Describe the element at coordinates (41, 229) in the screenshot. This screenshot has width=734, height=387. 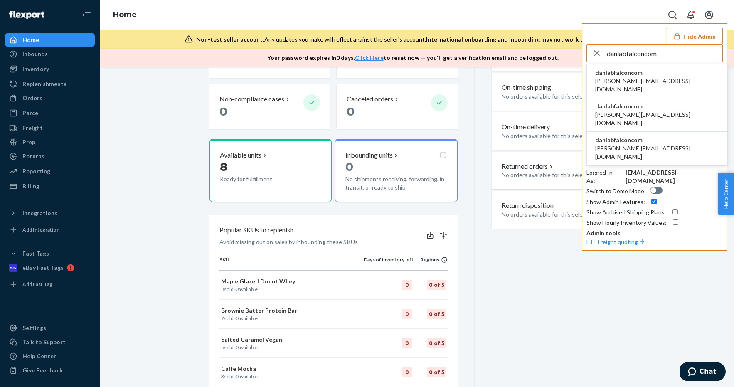
I see `div: Add Integration` at that location.